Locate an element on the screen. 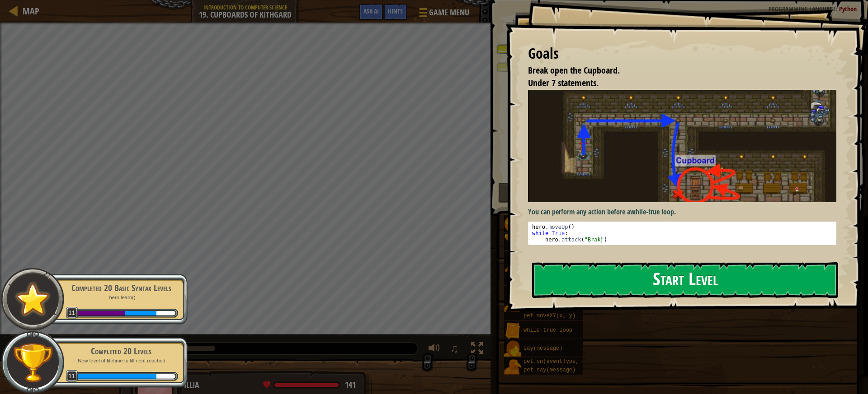 The height and width of the screenshot is (394, 868). img: default.png is located at coordinates (32, 299).